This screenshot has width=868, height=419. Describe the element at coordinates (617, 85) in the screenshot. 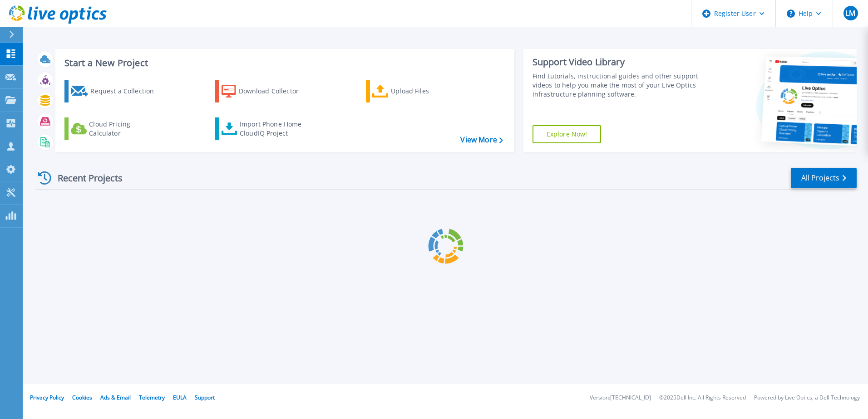

I see `div: Find tutorials, instructional guides and other support videos to help you make the most of your L...` at that location.